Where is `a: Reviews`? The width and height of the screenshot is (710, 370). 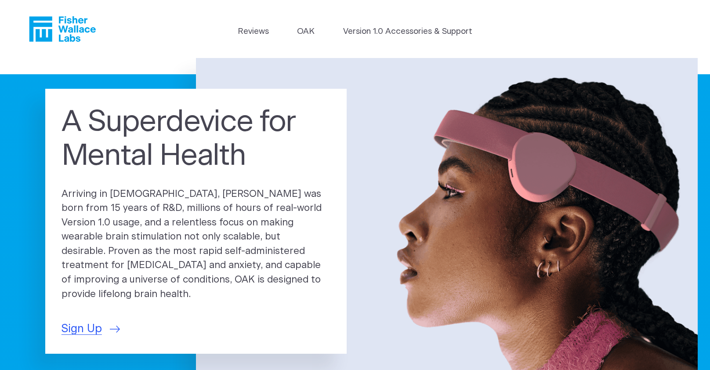 a: Reviews is located at coordinates (253, 32).